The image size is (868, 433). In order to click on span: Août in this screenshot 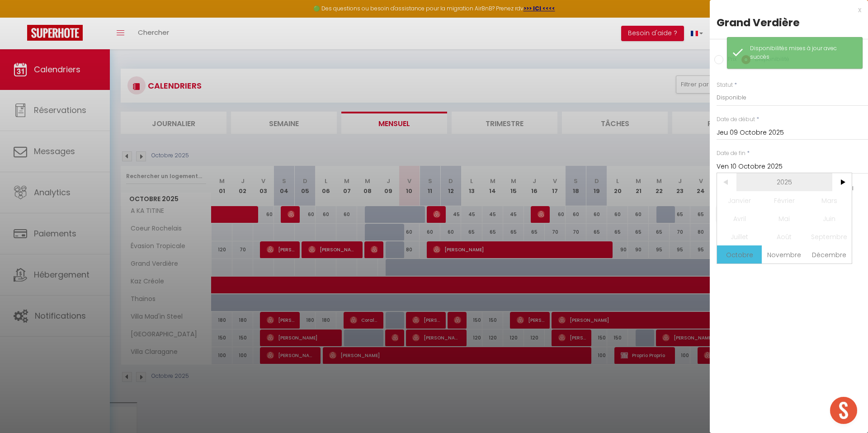, I will do `click(784, 237)`.